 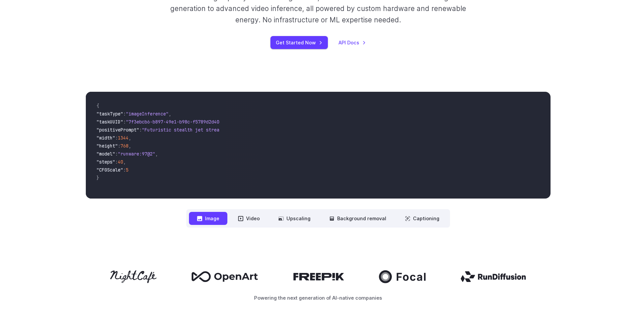 What do you see at coordinates (120, 162) in the screenshot?
I see `span: 40` at bounding box center [120, 162].